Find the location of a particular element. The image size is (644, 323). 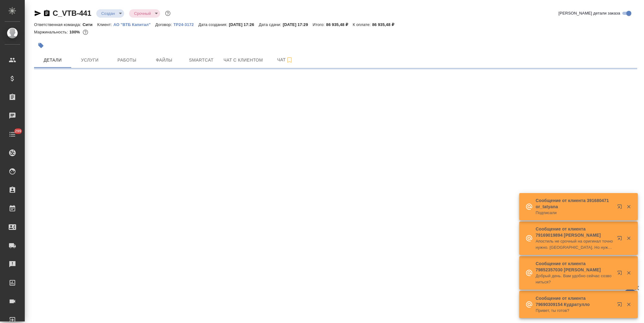

a: C_VTB-441 is located at coordinates (72, 13).